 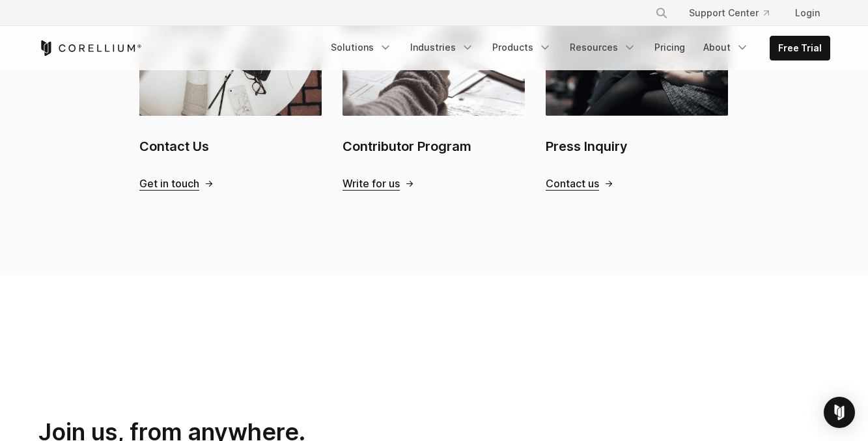 What do you see at coordinates (522, 48) in the screenshot?
I see `a: Products` at bounding box center [522, 48].